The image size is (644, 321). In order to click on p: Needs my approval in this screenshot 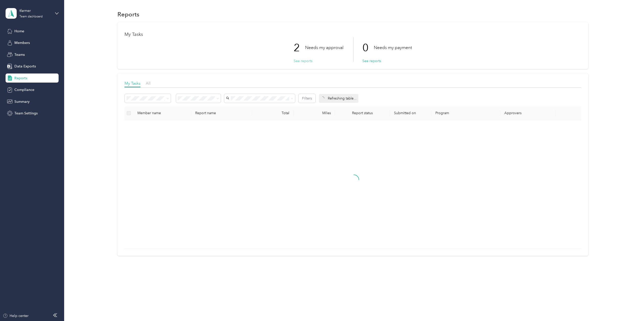, I will do `click(324, 47)`.